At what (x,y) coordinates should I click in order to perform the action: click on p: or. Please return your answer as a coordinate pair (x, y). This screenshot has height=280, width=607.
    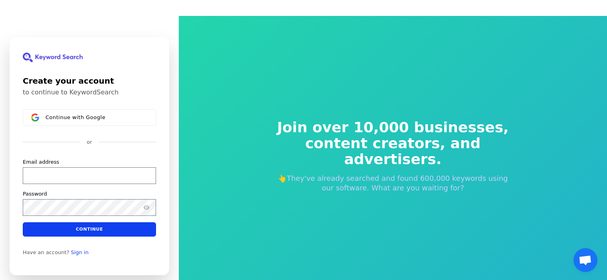
    Looking at the image, I should click on (89, 142).